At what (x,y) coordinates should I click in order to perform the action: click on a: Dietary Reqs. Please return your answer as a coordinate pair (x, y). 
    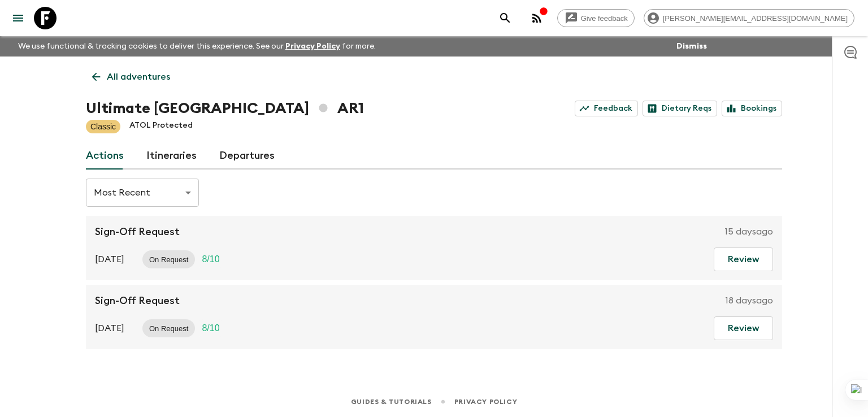
    Looking at the image, I should click on (680, 109).